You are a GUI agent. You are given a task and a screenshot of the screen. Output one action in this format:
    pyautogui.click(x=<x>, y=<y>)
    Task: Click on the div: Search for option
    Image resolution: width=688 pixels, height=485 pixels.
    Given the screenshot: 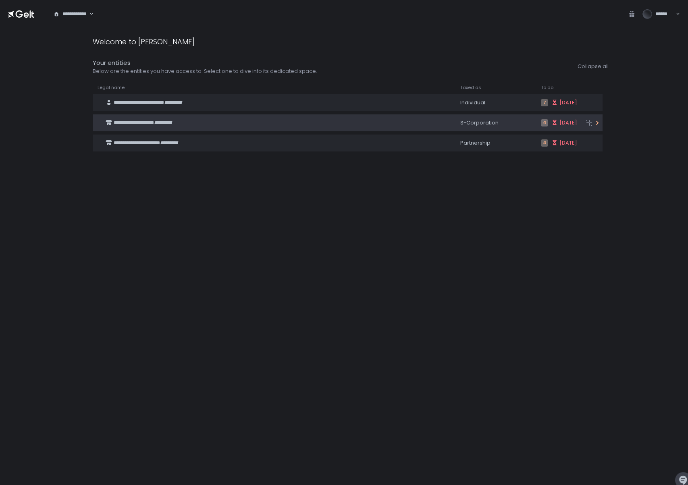 What is the action you would take?
    pyautogui.click(x=71, y=14)
    